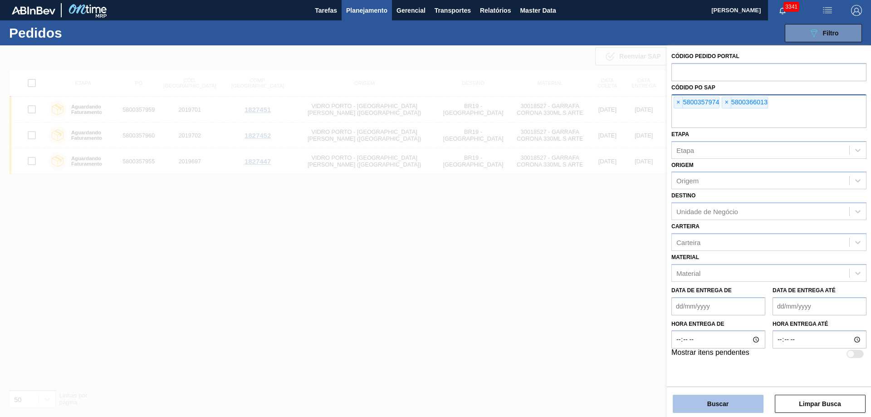 Image resolution: width=871 pixels, height=417 pixels. Describe the element at coordinates (791, 7) in the screenshot. I see `span: 3341` at that location.